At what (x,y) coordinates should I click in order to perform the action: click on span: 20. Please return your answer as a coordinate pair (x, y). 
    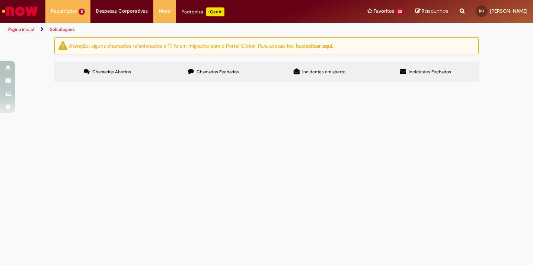
    Looking at the image, I should click on (399, 12).